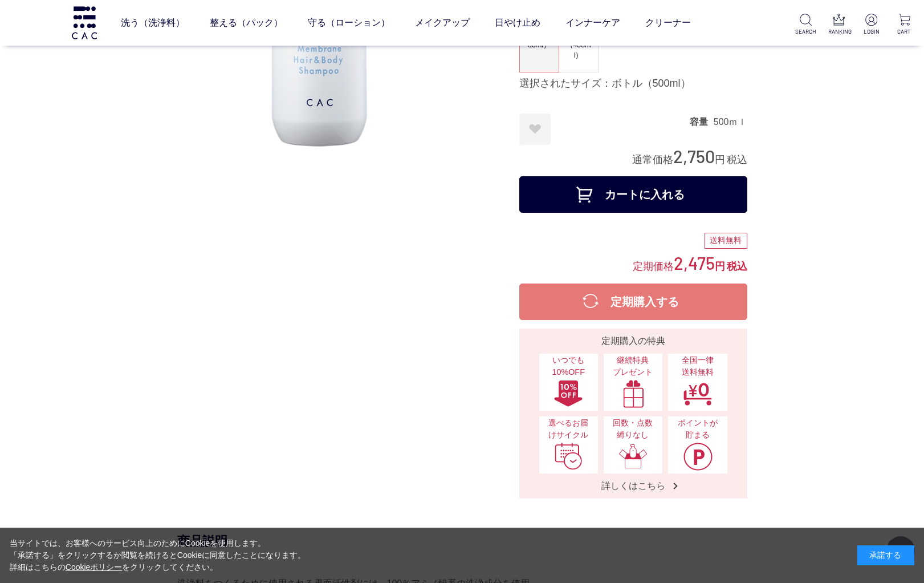 This screenshot has height=583, width=924. What do you see at coordinates (653, 266) in the screenshot?
I see `span: 定期価格` at bounding box center [653, 266].